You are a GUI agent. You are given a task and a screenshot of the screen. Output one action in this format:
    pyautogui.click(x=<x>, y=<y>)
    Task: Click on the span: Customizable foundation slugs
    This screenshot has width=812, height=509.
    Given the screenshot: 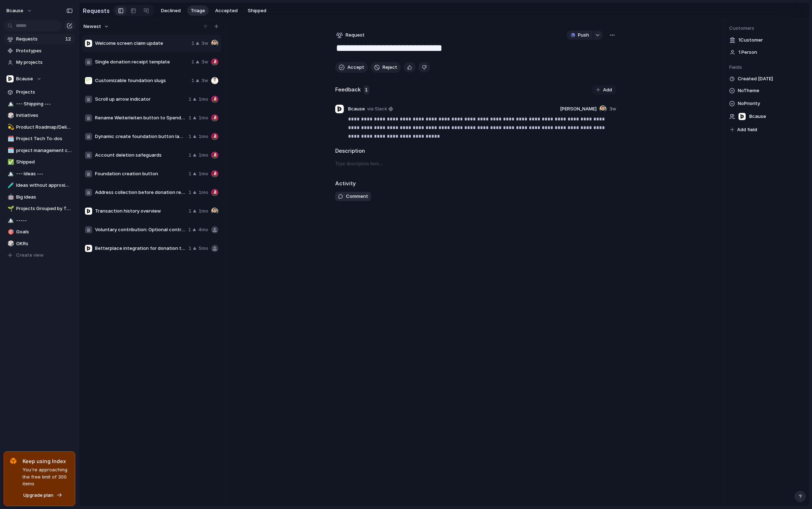 What is the action you would take?
    pyautogui.click(x=142, y=81)
    